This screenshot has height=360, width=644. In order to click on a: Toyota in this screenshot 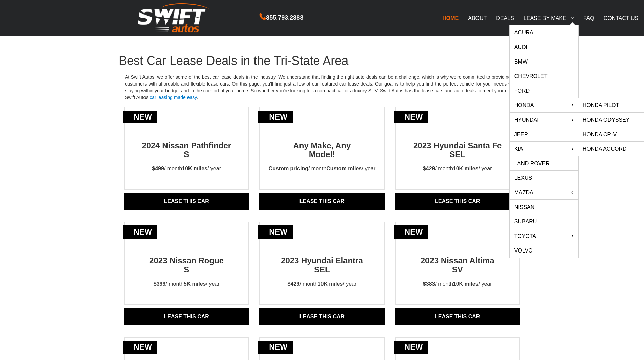, I will do `click(544, 236)`.